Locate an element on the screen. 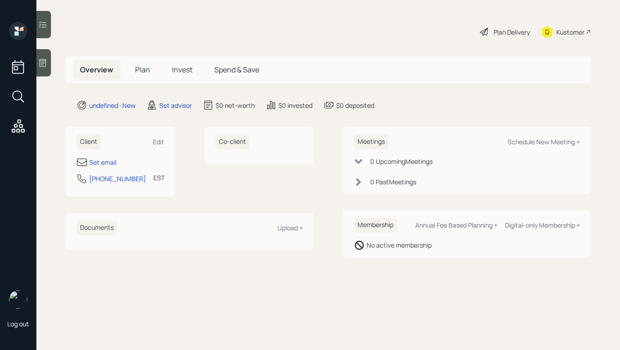  h6: Client is located at coordinates (89, 141).